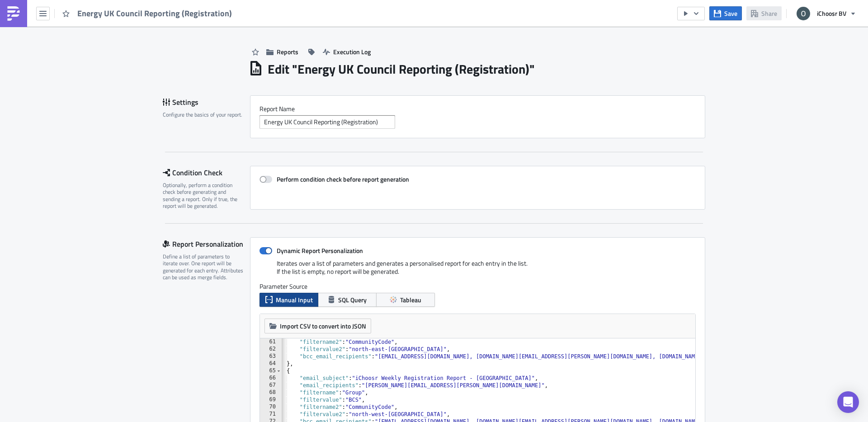 The image size is (868, 422). I want to click on span: Save, so click(731, 13).